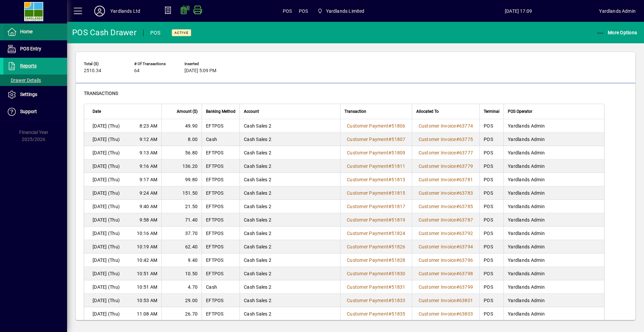  Describe the element at coordinates (446, 166) in the screenshot. I see `a: Customer Invoice#63779` at that location.